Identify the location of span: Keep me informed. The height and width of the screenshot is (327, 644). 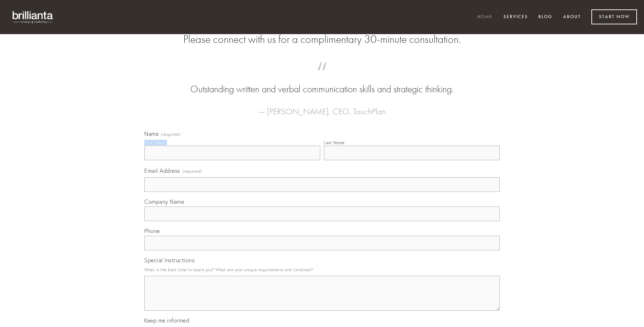
(166, 320).